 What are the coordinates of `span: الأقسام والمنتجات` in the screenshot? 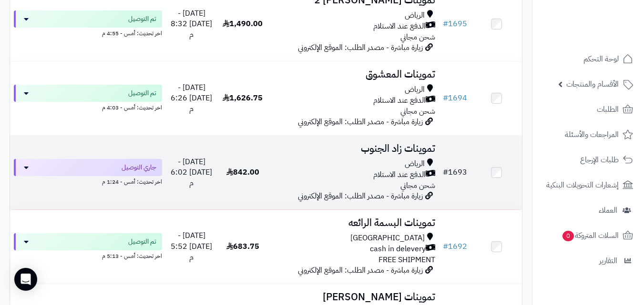 It's located at (592, 84).